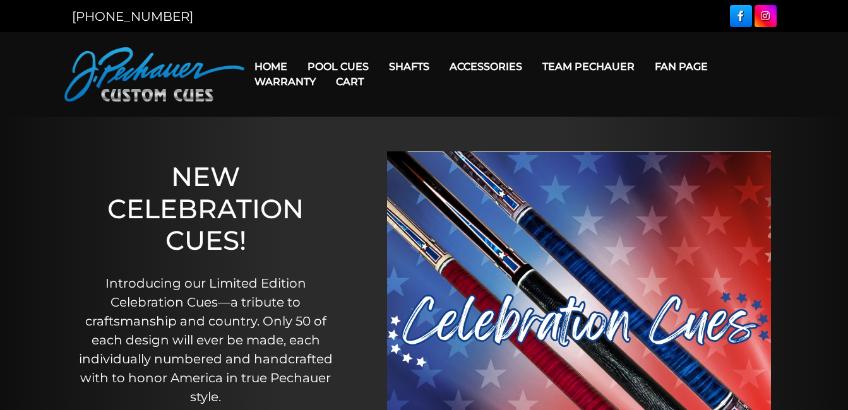 The width and height of the screenshot is (848, 410). I want to click on a: Shafts, so click(409, 66).